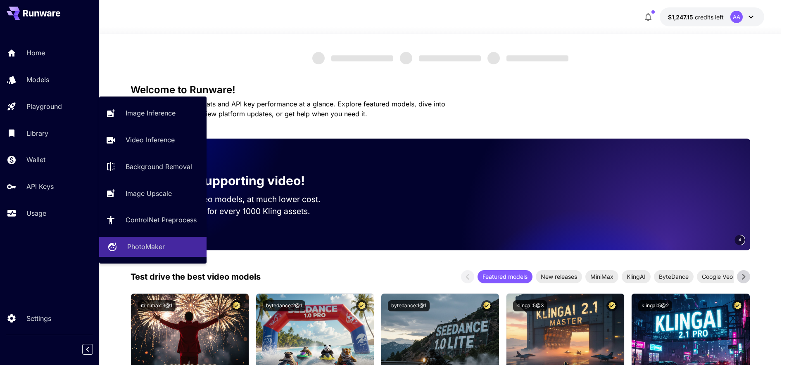  I want to click on span: 4, so click(739, 240).